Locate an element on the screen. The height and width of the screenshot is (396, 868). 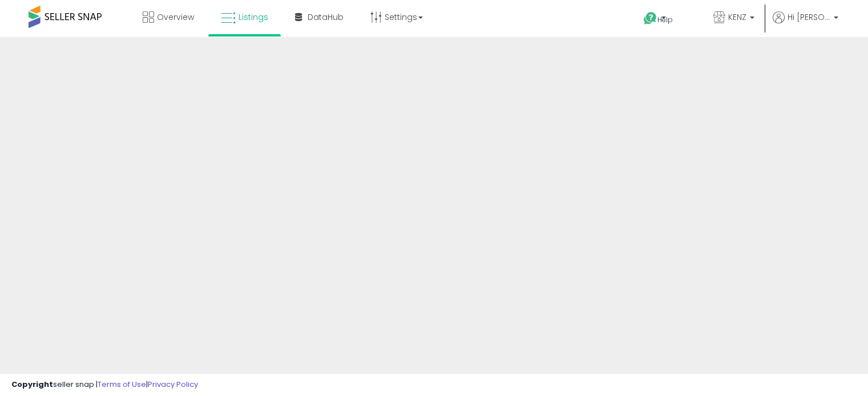
span: Listings is located at coordinates (253, 17).